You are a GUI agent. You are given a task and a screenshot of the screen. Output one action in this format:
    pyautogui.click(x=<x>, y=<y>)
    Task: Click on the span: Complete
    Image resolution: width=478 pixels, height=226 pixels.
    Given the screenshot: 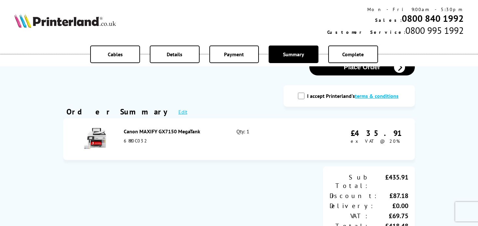 What is the action you would take?
    pyautogui.click(x=353, y=54)
    